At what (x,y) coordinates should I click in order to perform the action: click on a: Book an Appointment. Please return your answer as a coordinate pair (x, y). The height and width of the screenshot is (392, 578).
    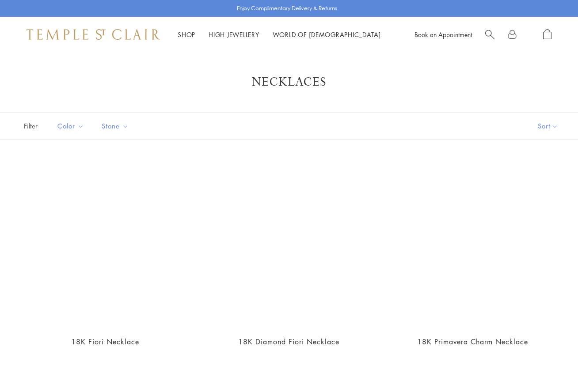
    Looking at the image, I should click on (443, 35).